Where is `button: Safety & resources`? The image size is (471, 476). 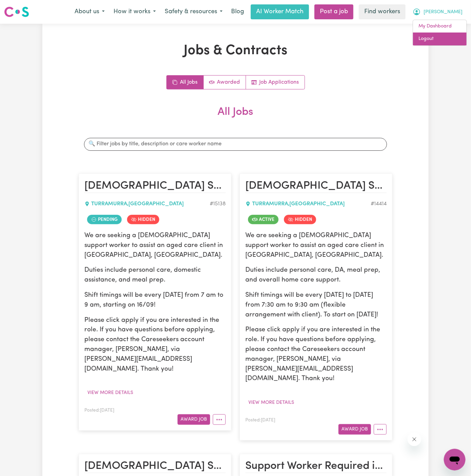 button: Safety & resources is located at coordinates (194, 12).